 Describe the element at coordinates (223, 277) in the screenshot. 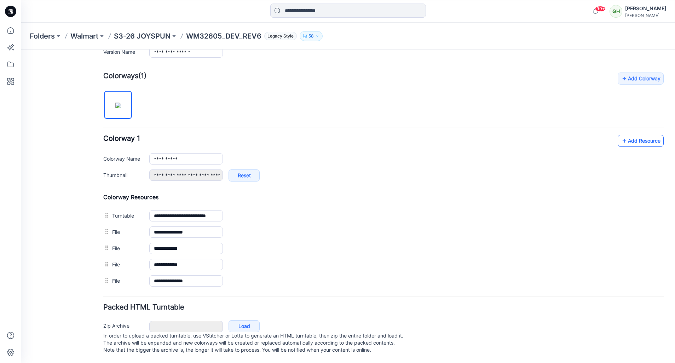

I see `a: Load` at that location.